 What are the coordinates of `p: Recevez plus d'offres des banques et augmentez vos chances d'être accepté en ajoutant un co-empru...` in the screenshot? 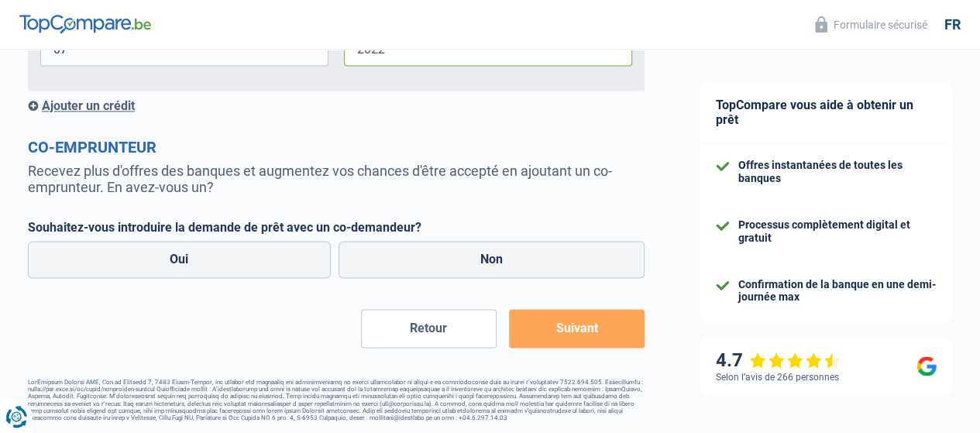 It's located at (336, 179).